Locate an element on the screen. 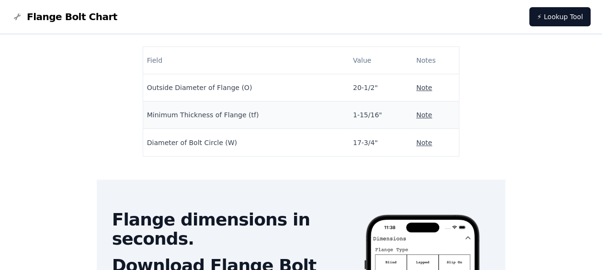  th: Value is located at coordinates (381, 60).